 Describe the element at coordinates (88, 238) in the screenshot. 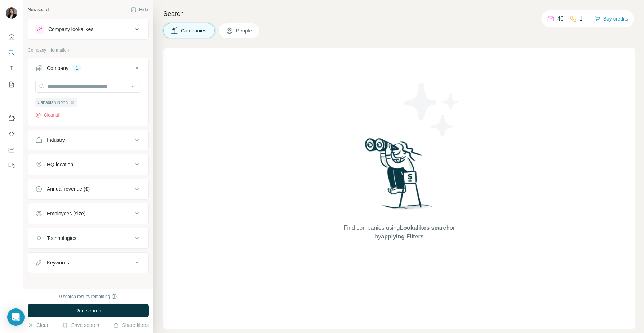

I see `button: Technologies` at that location.